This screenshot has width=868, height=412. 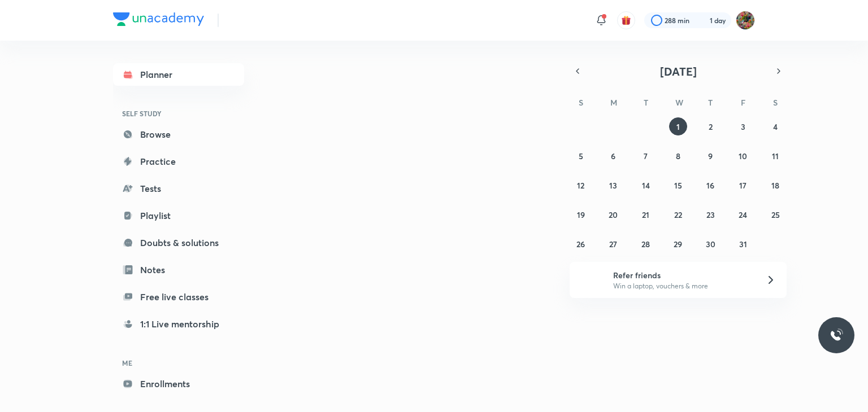 What do you see at coordinates (680, 102) in the screenshot?
I see `abbr: Wednesday` at bounding box center [680, 102].